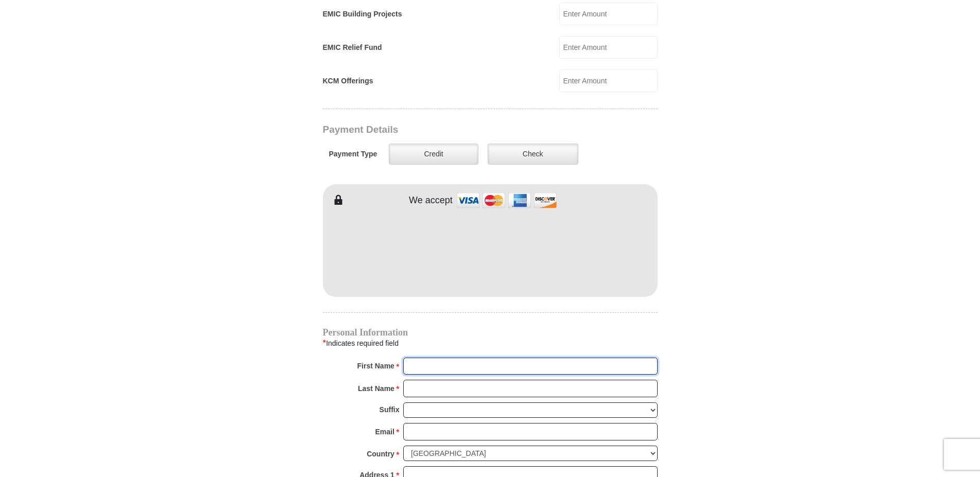  What do you see at coordinates (353, 154) in the screenshot?
I see `h5: Payment Type` at bounding box center [353, 154].